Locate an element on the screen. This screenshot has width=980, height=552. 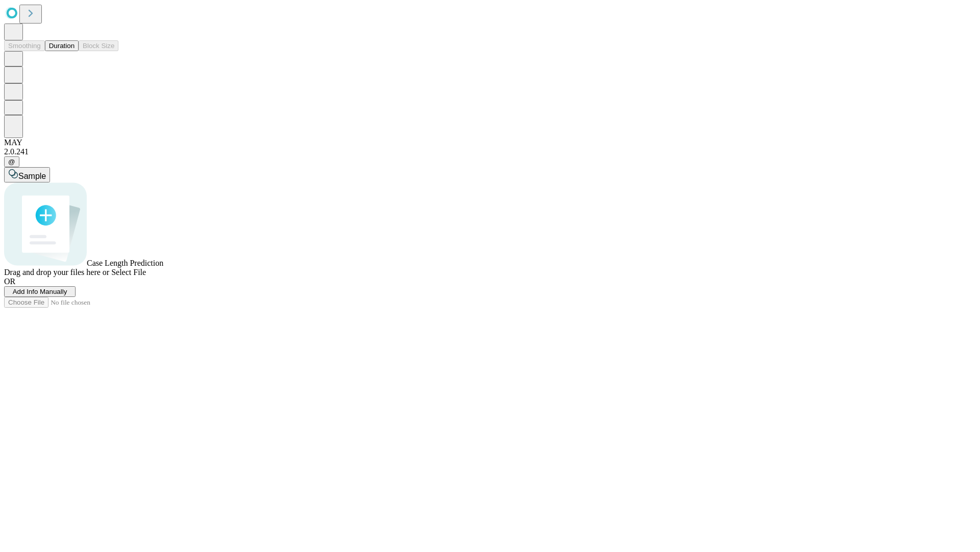
span: Select File is located at coordinates (129, 272).